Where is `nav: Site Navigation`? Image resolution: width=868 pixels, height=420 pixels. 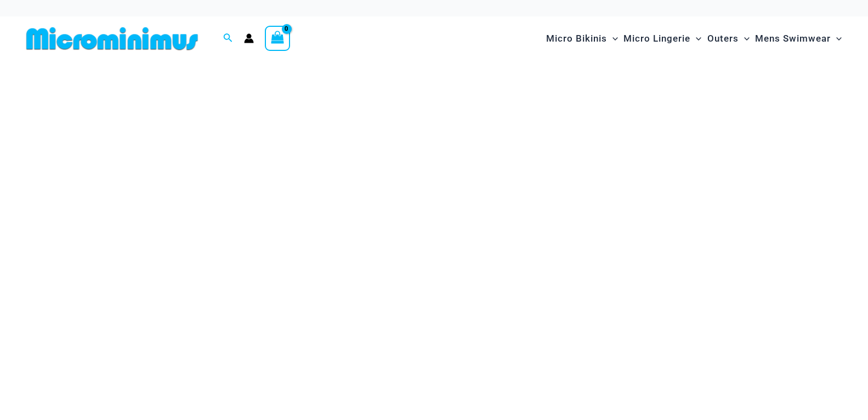
nav: Site Navigation is located at coordinates (694, 38).